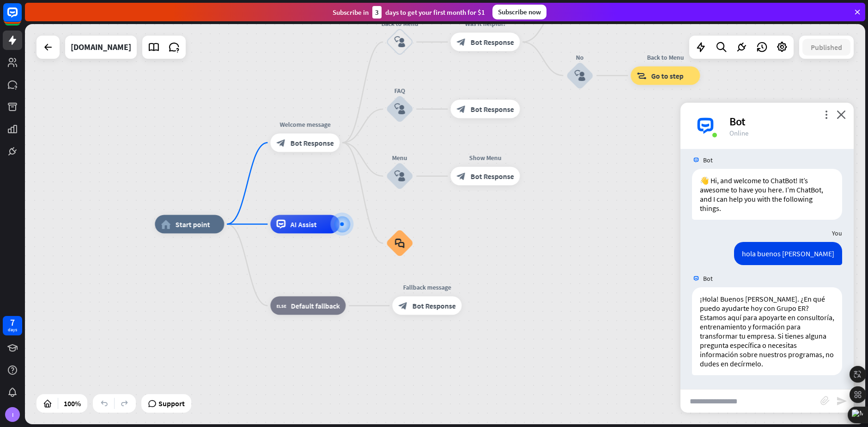  Describe the element at coordinates (485, 157) in the screenshot. I see `div: Show Menu` at that location.